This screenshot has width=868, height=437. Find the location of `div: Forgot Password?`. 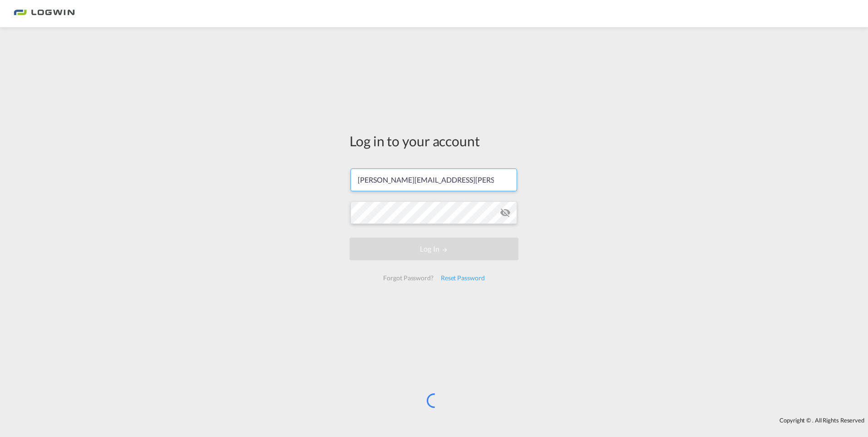

div: Forgot Password? is located at coordinates (408, 278).